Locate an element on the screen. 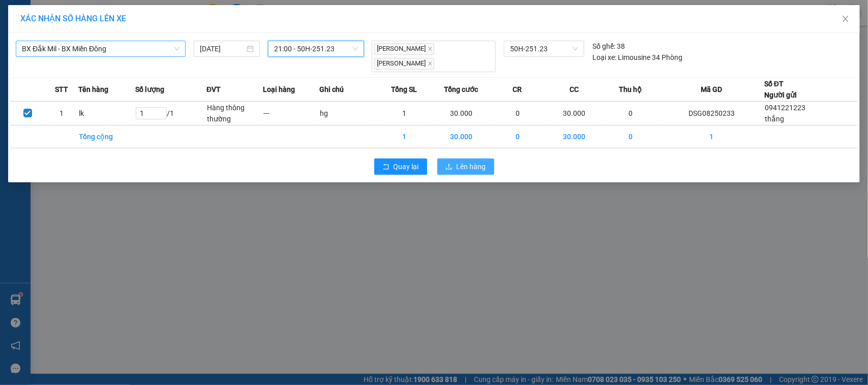 The image size is (868, 385). span: Quay lại is located at coordinates (406, 166).